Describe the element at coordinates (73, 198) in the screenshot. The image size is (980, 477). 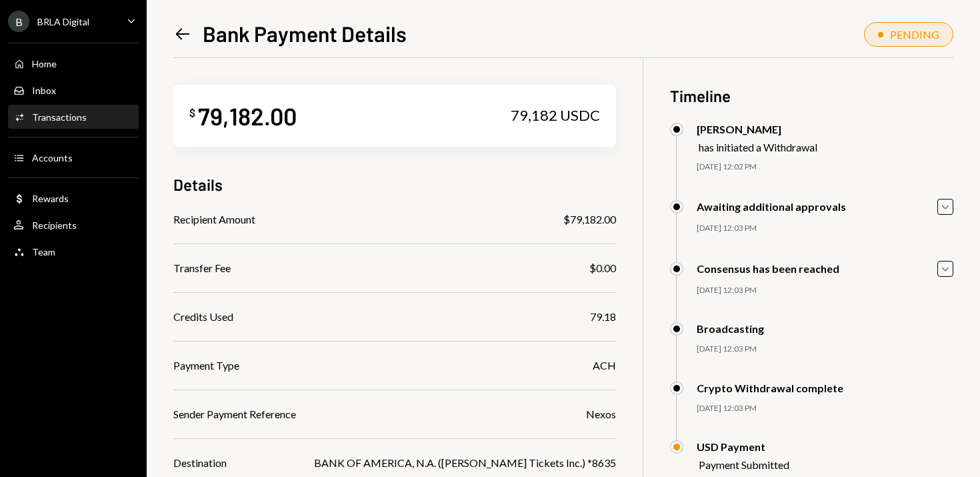
I see `a: Rewards` at that location.